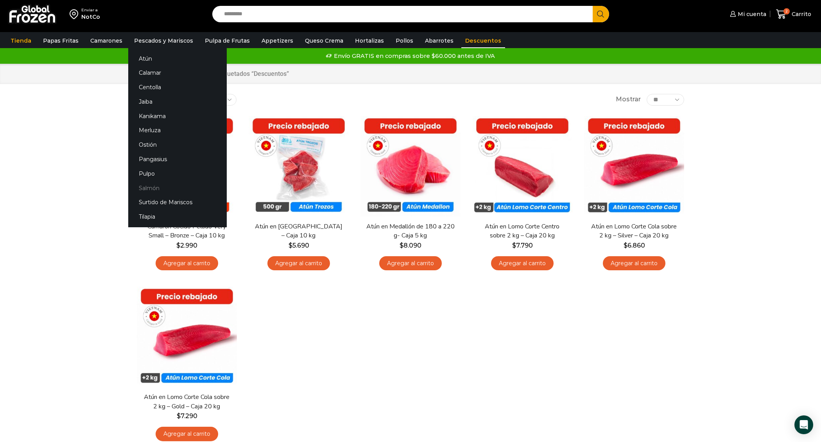 The image size is (821, 442). I want to click on a: Pollos, so click(404, 41).